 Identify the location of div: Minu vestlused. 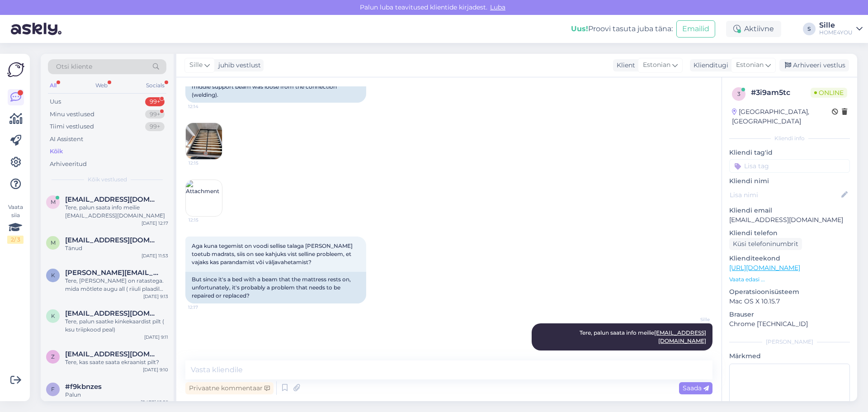
(72, 114).